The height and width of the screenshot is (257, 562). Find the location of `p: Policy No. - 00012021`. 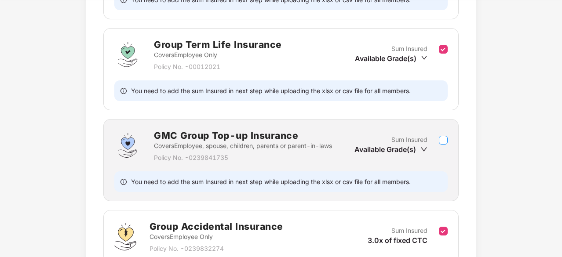

p: Policy No. - 00012021 is located at coordinates (218, 67).